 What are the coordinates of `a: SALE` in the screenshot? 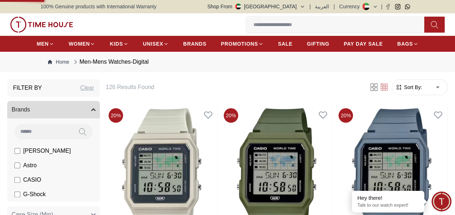 It's located at (285, 44).